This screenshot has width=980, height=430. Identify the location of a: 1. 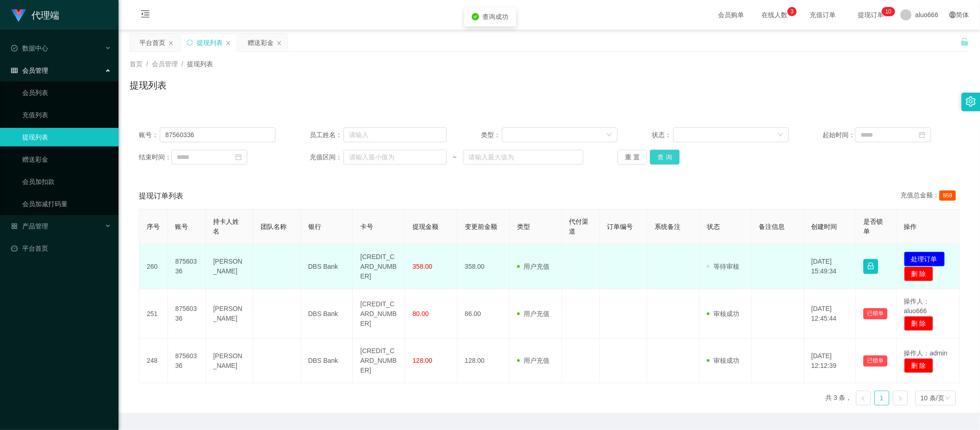
(882, 398).